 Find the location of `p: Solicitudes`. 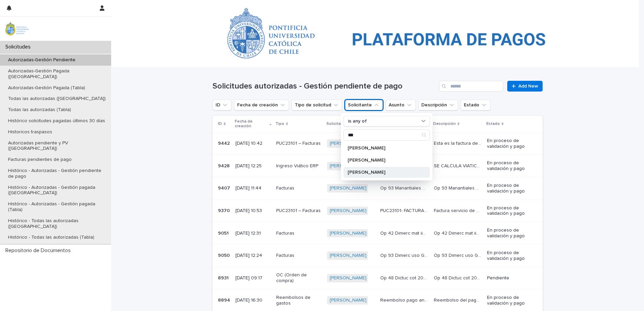

p: Solicitudes is located at coordinates (19, 47).